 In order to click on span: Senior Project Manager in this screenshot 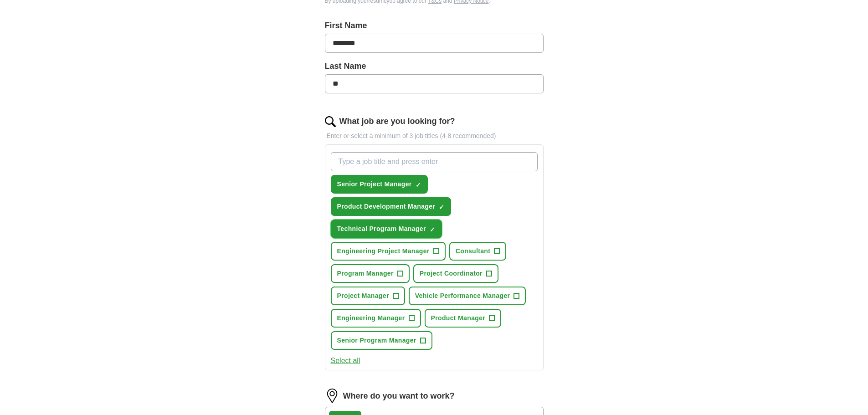, I will do `click(375, 184)`.